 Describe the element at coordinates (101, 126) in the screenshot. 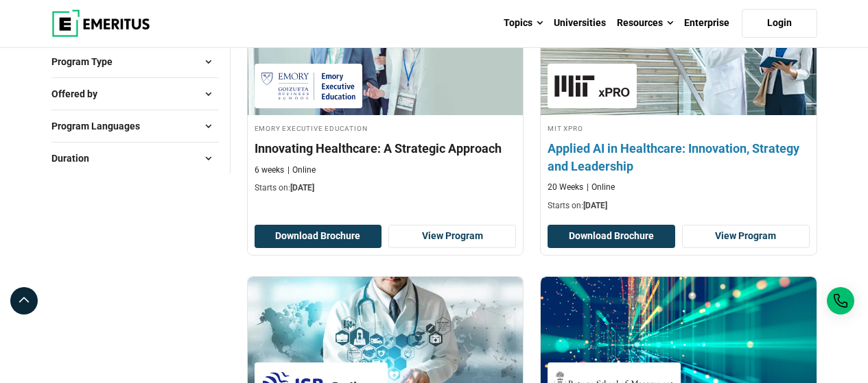

I see `span: Program Languages` at that location.